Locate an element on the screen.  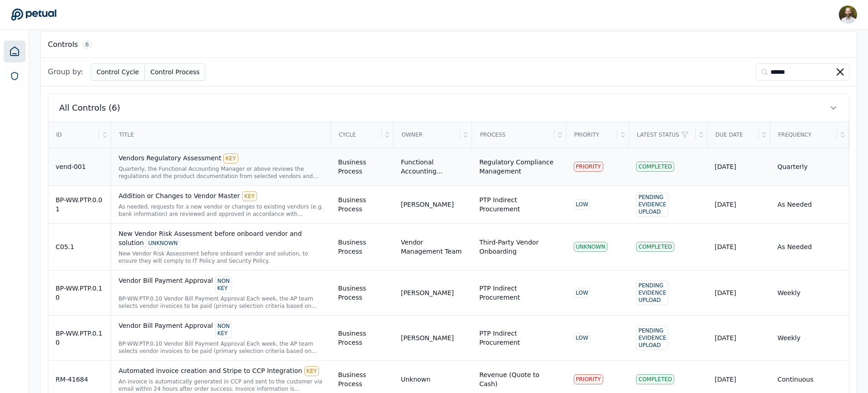
button: Control Cycle is located at coordinates (118, 72).